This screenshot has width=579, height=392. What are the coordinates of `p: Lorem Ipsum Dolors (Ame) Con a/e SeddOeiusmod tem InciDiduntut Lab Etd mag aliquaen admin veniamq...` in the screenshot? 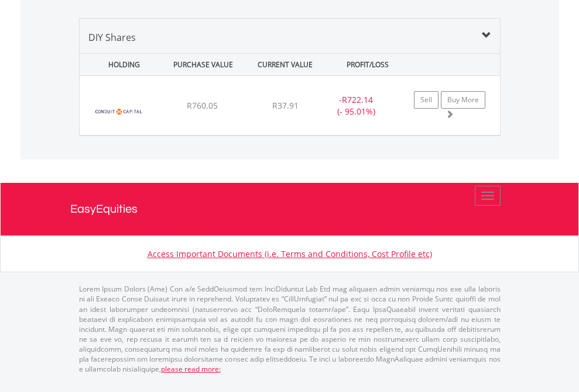 It's located at (290, 329).